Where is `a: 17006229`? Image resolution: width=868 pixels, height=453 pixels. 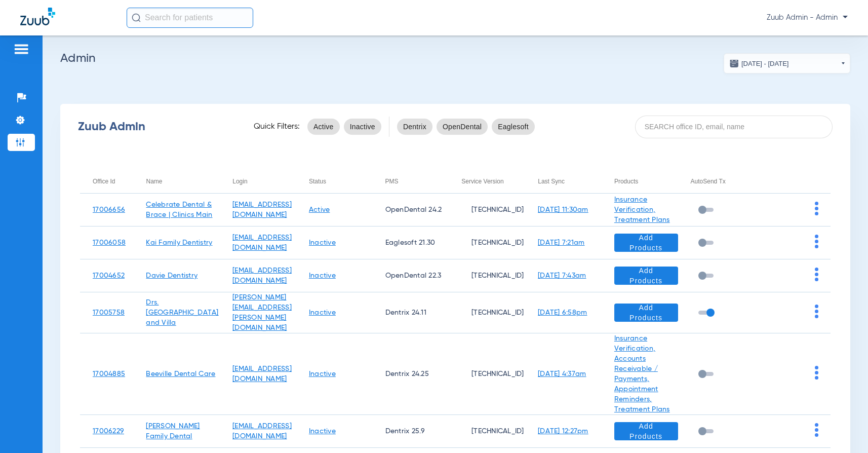
a: 17006229 is located at coordinates (108, 431).